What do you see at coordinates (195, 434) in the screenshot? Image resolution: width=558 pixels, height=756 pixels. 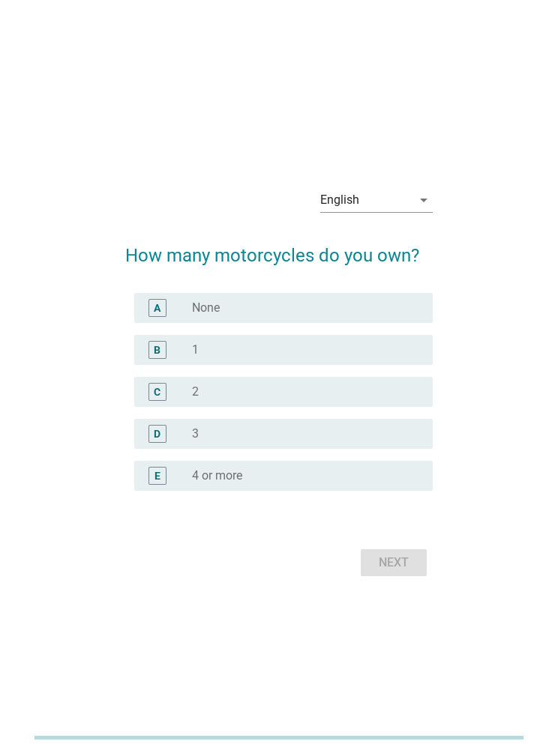 I see `label: 3` at bounding box center [195, 434].